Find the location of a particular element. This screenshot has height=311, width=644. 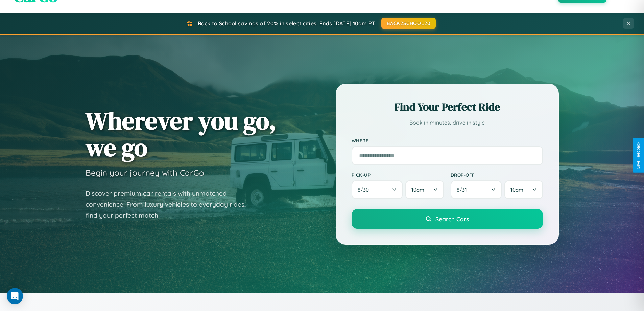

button: 8/31 is located at coordinates (476, 190).